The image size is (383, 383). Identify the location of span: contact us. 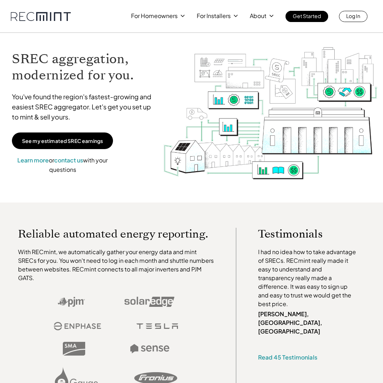
(69, 160).